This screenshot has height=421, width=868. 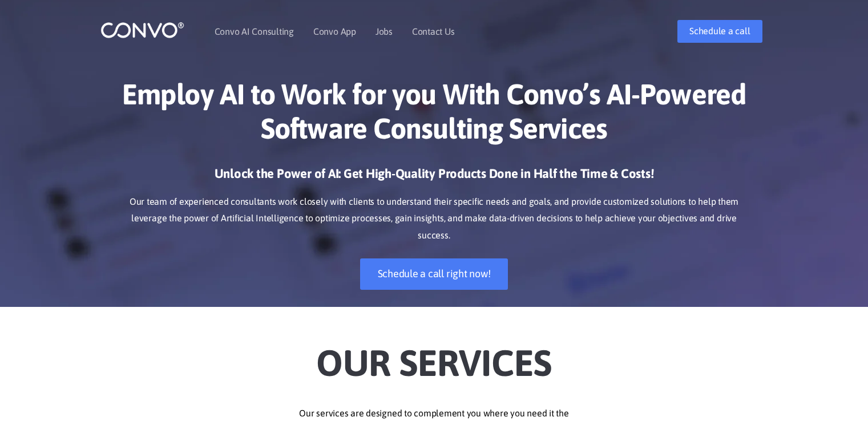 I want to click on a: Schedule a call right now!, so click(x=434, y=274).